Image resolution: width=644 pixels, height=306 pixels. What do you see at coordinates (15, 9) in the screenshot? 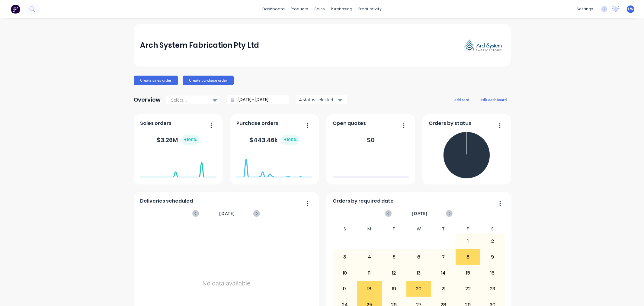
I see `img: Factory` at bounding box center [15, 9].